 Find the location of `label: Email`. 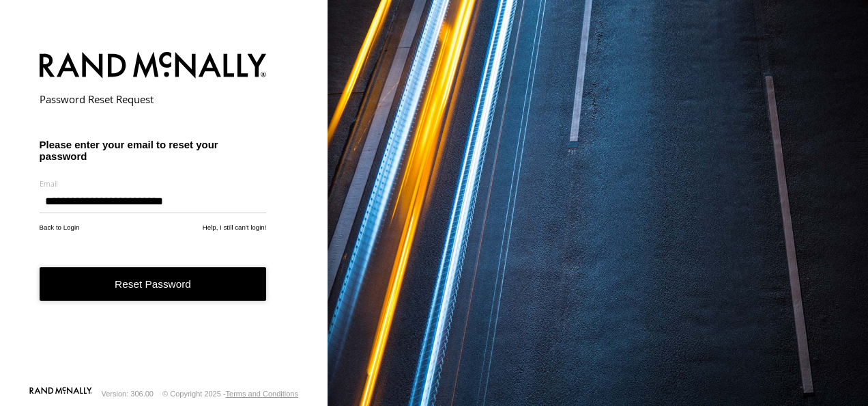

label: Email is located at coordinates (152, 183).